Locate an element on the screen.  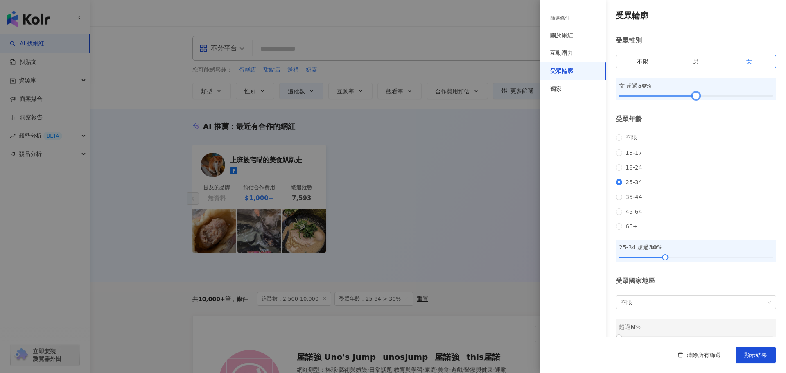
div: 篩選條件 is located at coordinates (560, 18).